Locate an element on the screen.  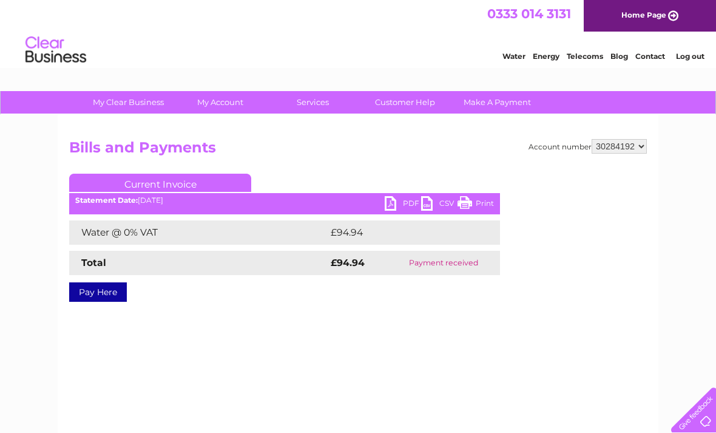
strong: £94.94 is located at coordinates (348, 262).